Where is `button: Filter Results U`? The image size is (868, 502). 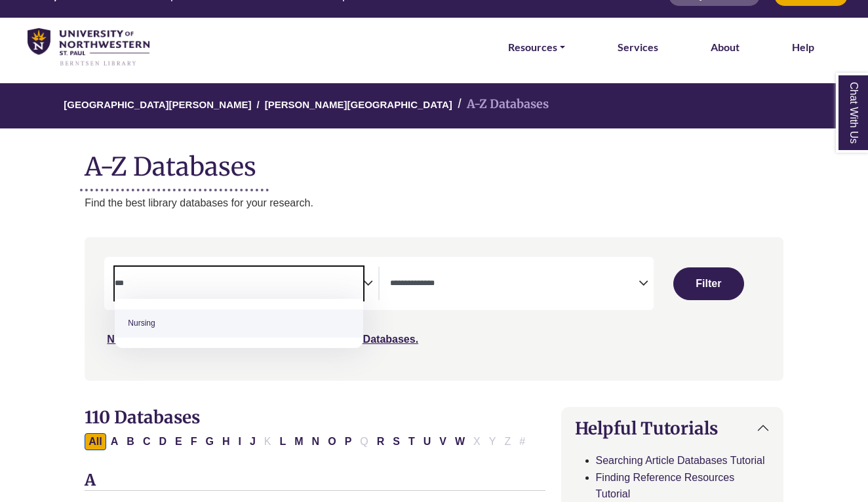 button: Filter Results U is located at coordinates (427, 442).